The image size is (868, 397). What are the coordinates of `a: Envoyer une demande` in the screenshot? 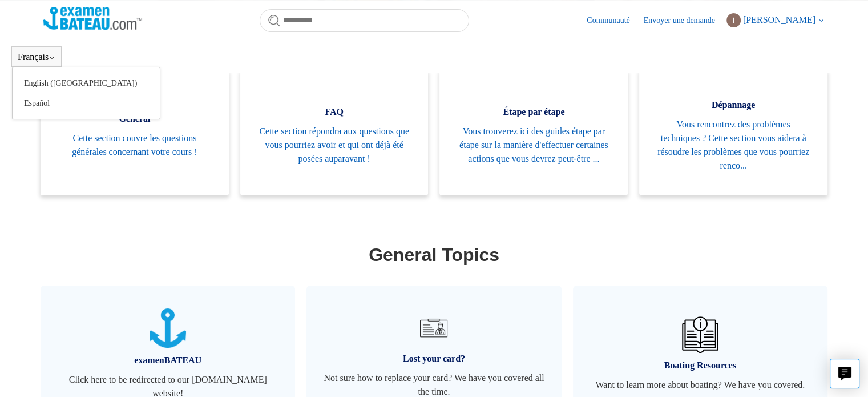 It's located at (685, 20).